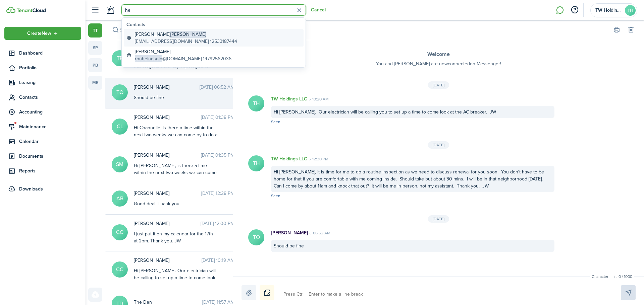 This screenshot has height=305, width=644. I want to click on span: Tim Oliva, so click(167, 87).